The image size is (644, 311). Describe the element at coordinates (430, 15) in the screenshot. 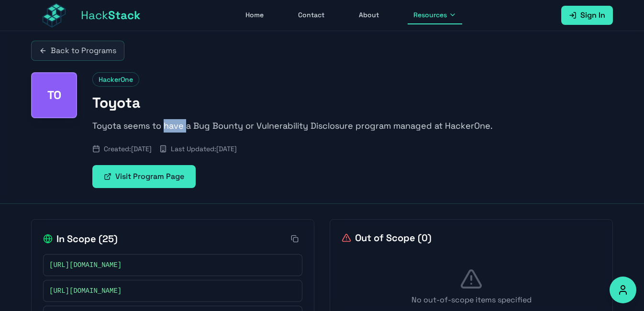

I see `span: Resources` at that location.